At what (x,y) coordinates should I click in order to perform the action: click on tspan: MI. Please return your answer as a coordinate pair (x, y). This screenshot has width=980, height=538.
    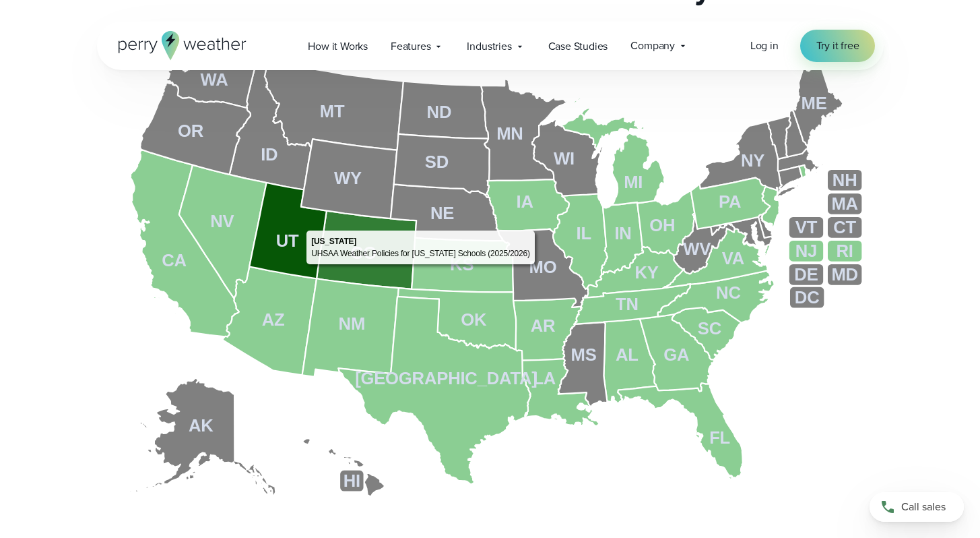
    Looking at the image, I should click on (634, 182).